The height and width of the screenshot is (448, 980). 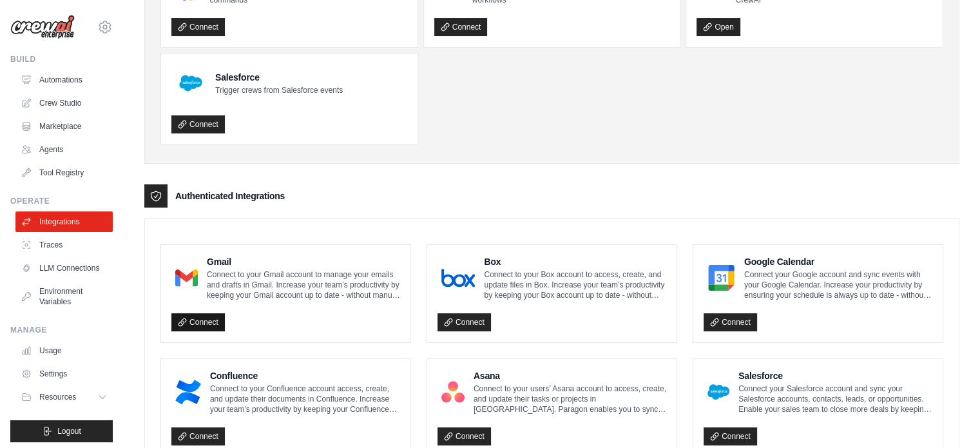 I want to click on a: Settings, so click(x=64, y=374).